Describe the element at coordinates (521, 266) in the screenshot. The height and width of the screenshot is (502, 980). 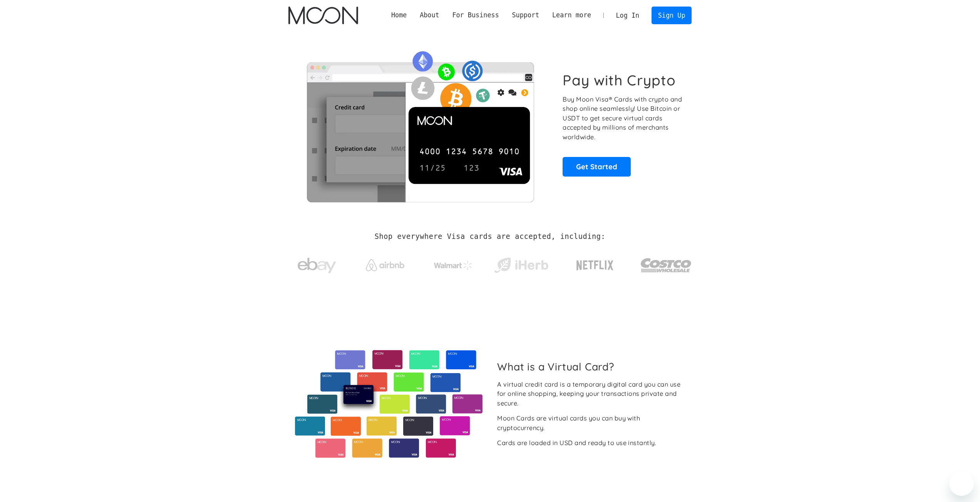
I see `img: iHerb` at that location.